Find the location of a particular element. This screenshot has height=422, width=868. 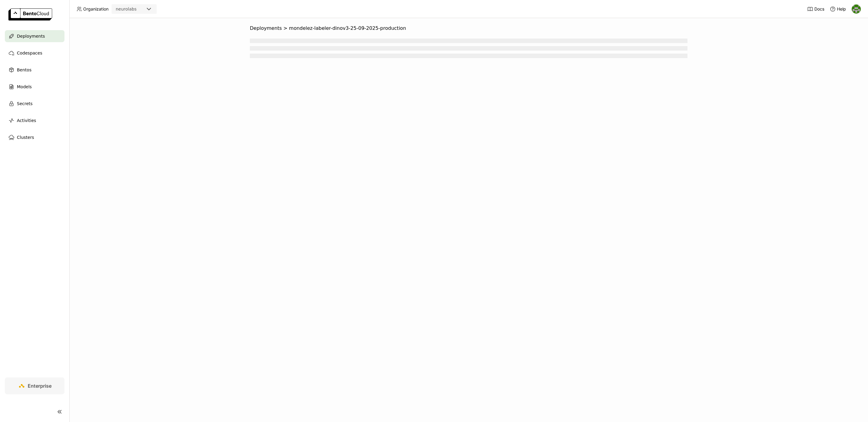

span: Codespaces is located at coordinates (29, 53).